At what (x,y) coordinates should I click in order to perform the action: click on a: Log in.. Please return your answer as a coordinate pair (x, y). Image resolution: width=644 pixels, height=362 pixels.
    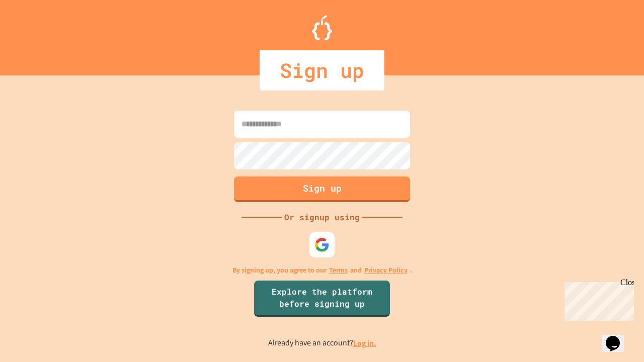
    Looking at the image, I should click on (365, 343).